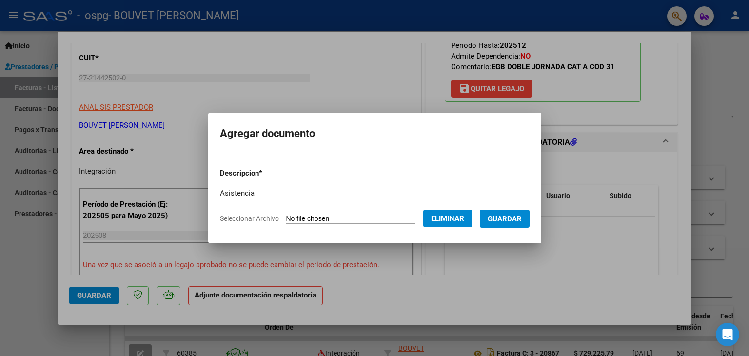 This screenshot has width=749, height=356. What do you see at coordinates (448, 218) in the screenshot?
I see `button: Eliminar` at bounding box center [448, 218].